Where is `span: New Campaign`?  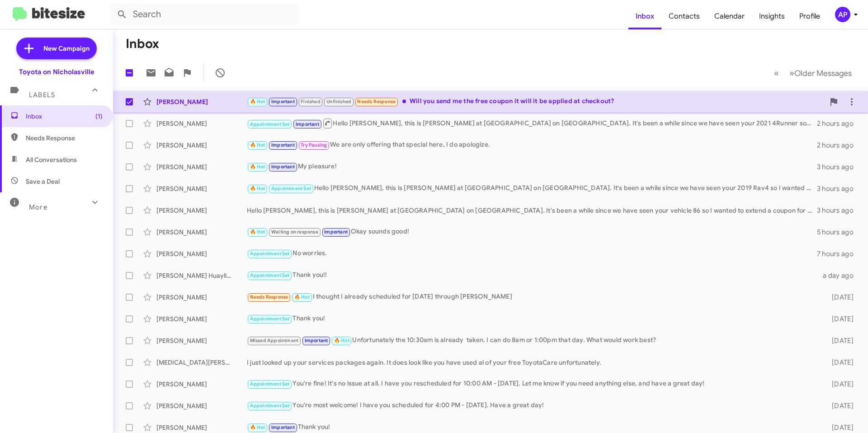
span: New Campaign is located at coordinates (67, 48).